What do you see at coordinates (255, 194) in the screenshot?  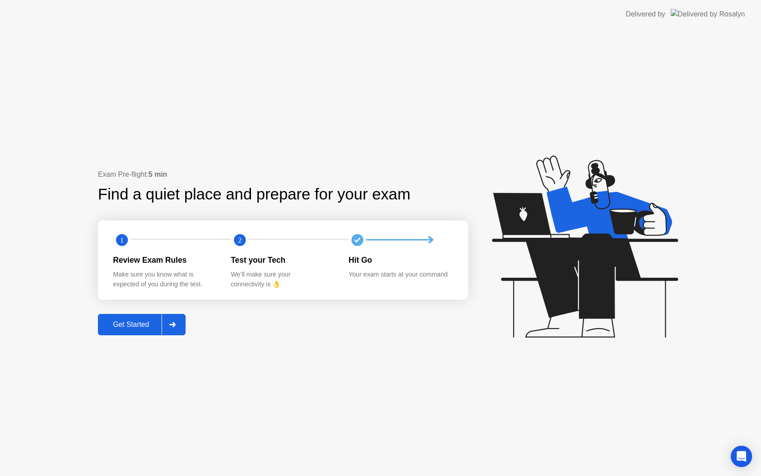 I see `div: Find a quiet place and prepare for your exam` at bounding box center [255, 194].